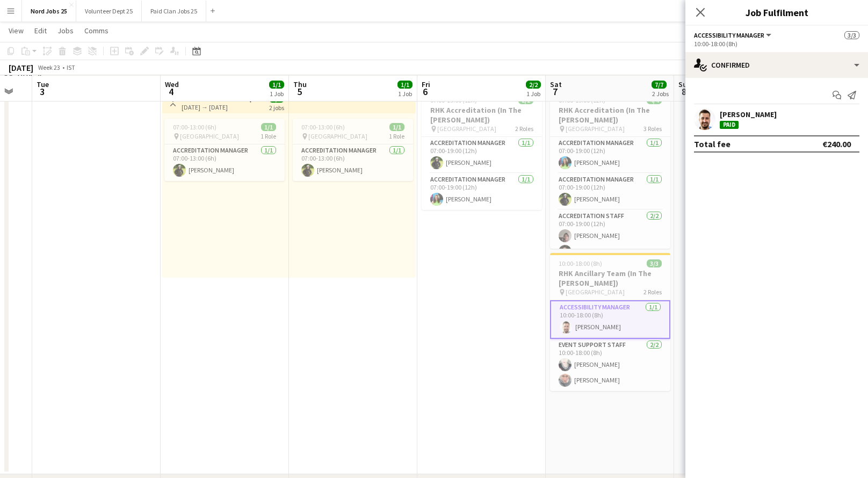 The width and height of the screenshot is (868, 478). I want to click on span: Sun, so click(685, 84).